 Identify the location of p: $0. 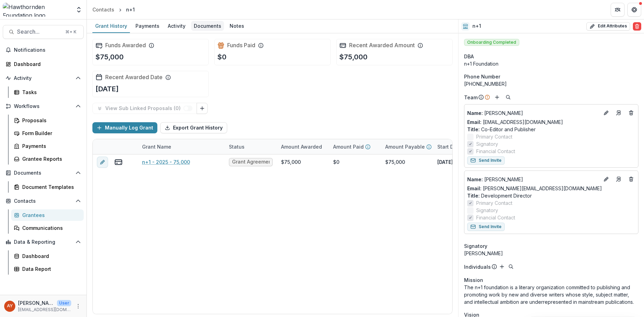
(222, 57).